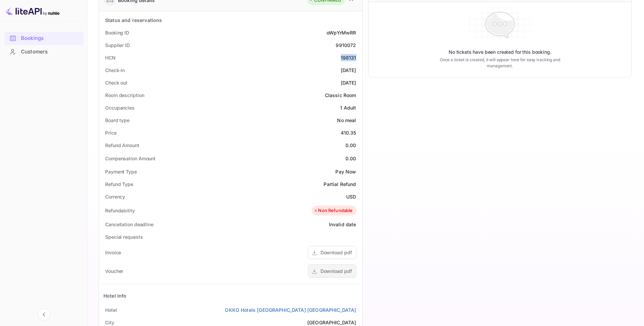 Image resolution: width=644 pixels, height=326 pixels. I want to click on div: USD, so click(351, 196).